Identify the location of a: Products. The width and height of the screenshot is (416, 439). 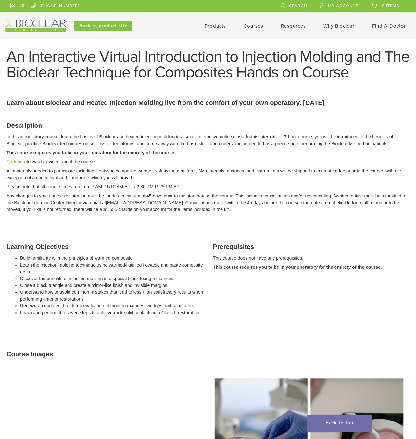
(215, 26).